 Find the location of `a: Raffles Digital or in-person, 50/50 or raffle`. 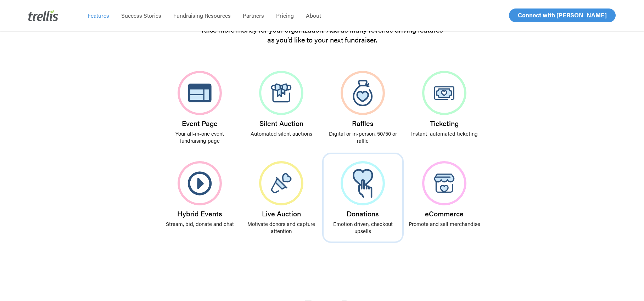

a: Raffles Digital or in-person, 50/50 or raffle is located at coordinates (363, 107).